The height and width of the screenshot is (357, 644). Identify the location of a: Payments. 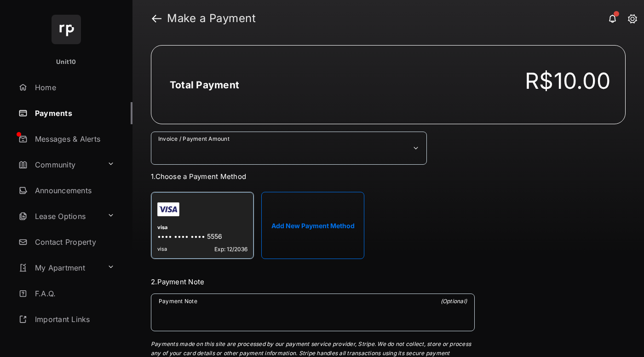
(74, 113).